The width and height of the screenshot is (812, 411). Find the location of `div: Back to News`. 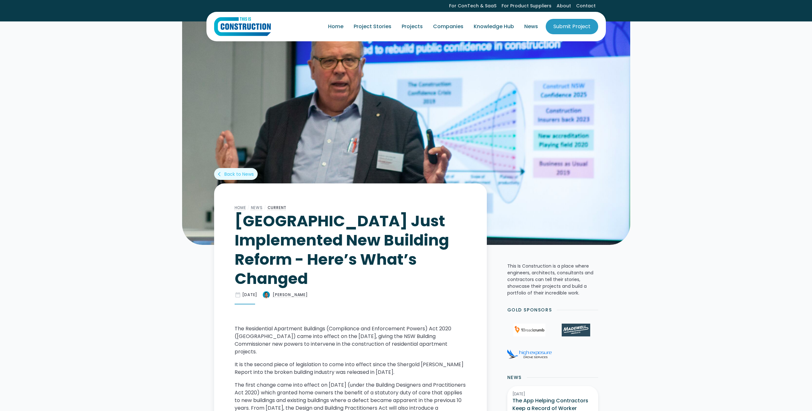

div: Back to News is located at coordinates (239, 174).